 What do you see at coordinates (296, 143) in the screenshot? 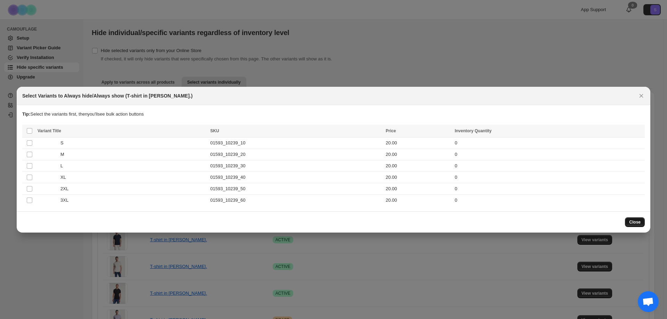
I see `td: 01593_10239_10` at bounding box center [296, 143].